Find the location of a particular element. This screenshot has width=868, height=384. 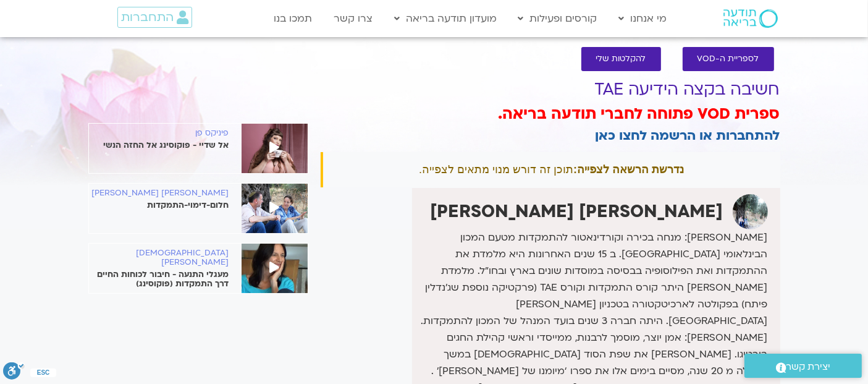

a: קורסים ופעילות is located at coordinates (558, 19).